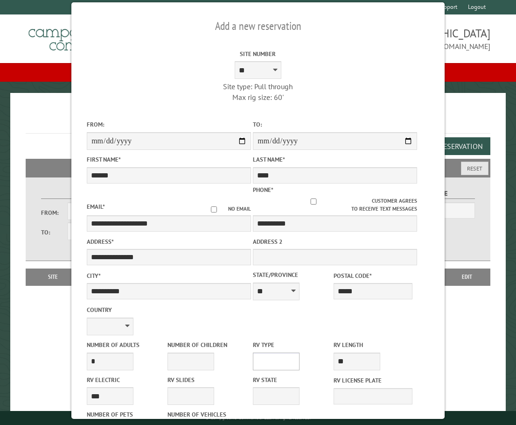  Describe the element at coordinates (169, 159) in the screenshot. I see `label: First Name` at that location.